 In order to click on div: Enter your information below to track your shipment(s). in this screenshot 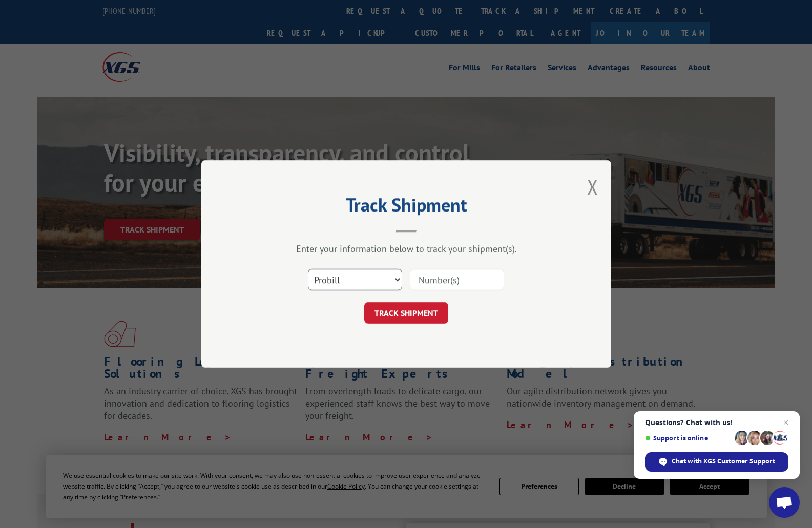, I will do `click(406, 248)`.